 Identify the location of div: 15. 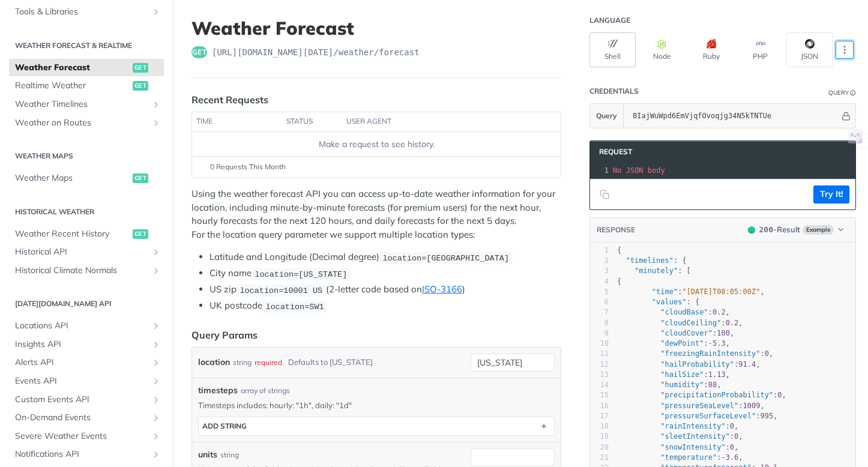
(599, 395).